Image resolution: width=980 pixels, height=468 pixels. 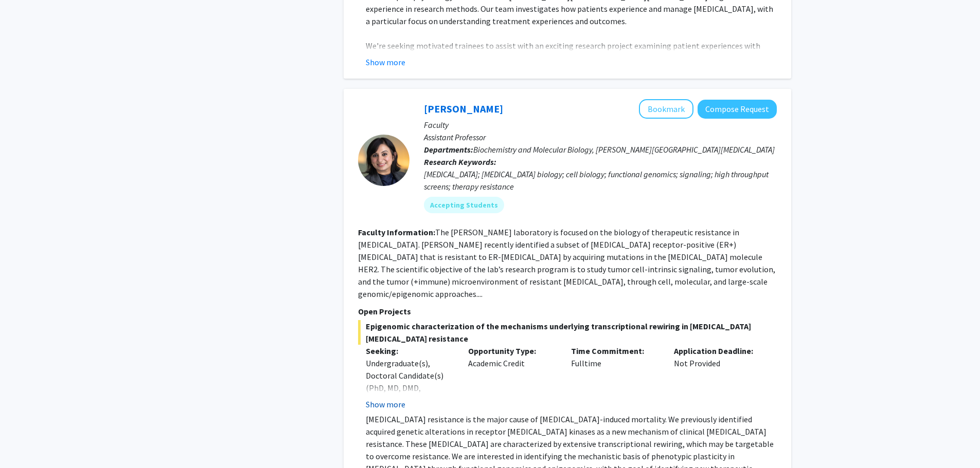 I want to click on p: Open Projects, so click(x=567, y=311).